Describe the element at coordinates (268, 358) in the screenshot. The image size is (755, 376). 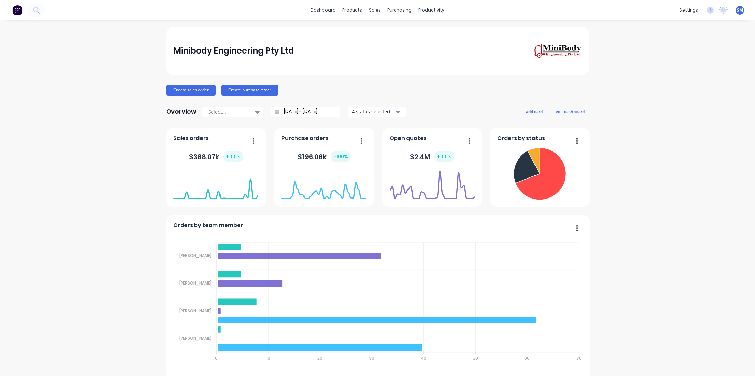
I see `tspan: 10` at that location.